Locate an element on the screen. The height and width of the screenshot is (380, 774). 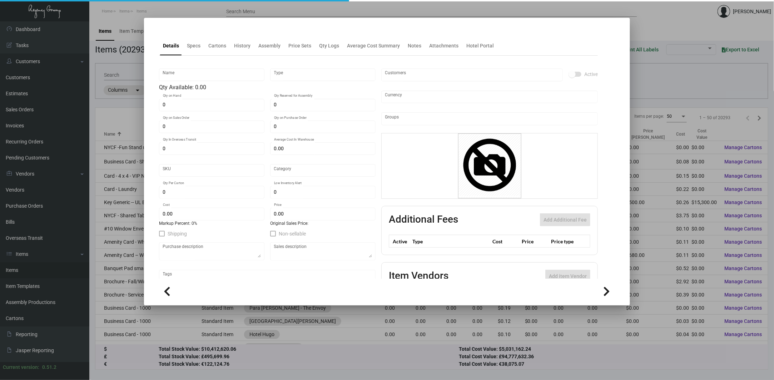
button: Add item Vendor is located at coordinates (568, 277).